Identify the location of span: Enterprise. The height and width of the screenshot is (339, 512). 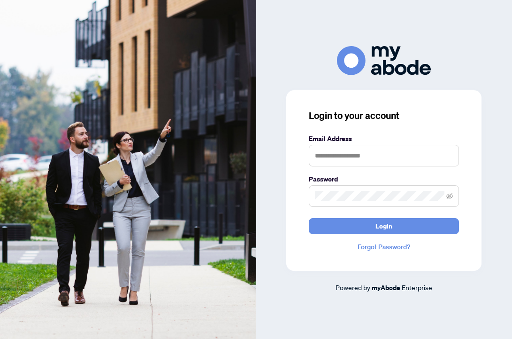
(417, 287).